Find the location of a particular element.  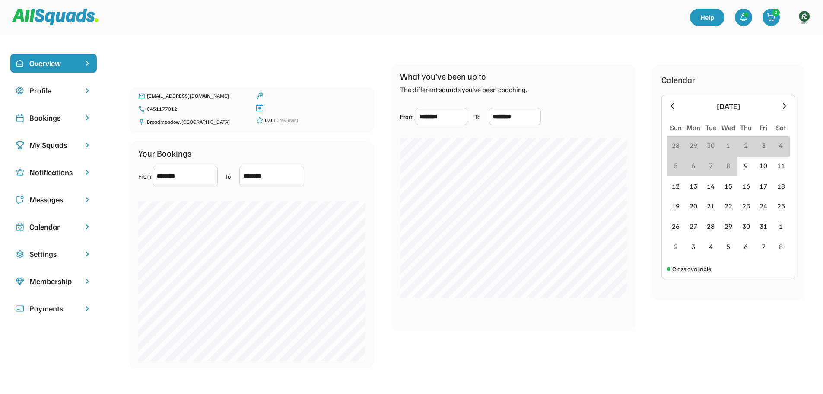

div: 12 is located at coordinates (676, 186).